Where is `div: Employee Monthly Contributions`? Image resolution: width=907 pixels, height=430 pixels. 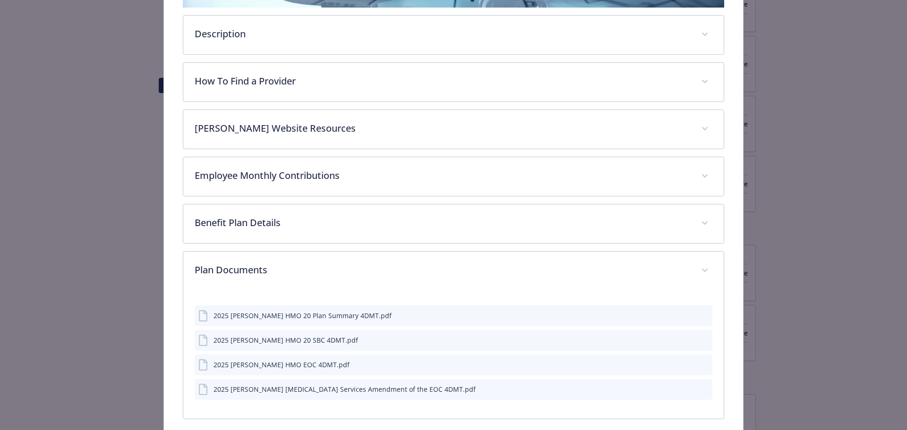 div: Employee Monthly Contributions is located at coordinates (454, 177).